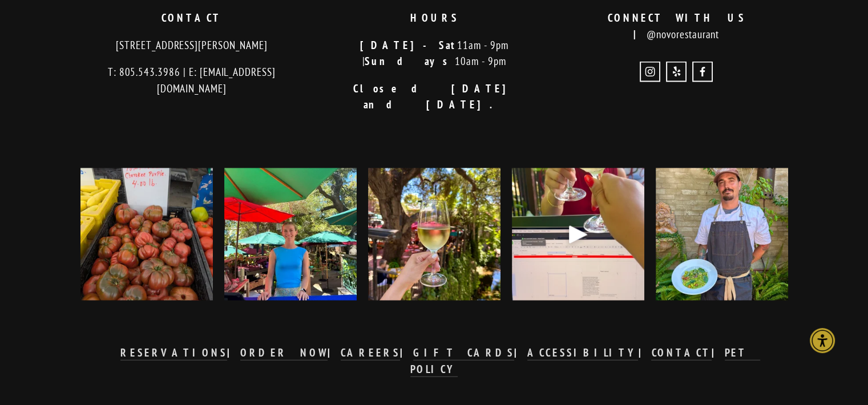  Describe the element at coordinates (284, 353) in the screenshot. I see `strong: ORDER NOW` at that location.